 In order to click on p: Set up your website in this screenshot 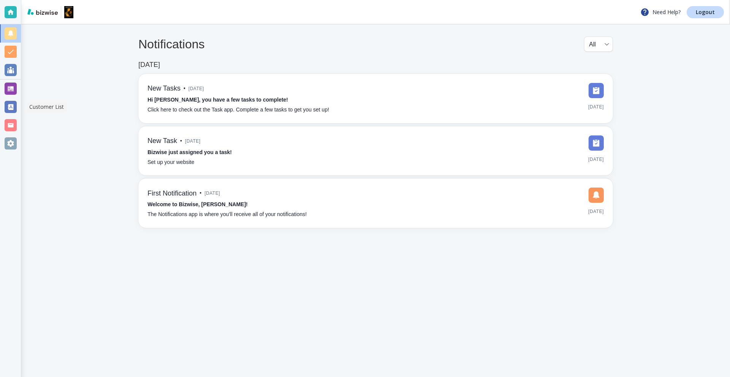, I will do `click(171, 162)`.